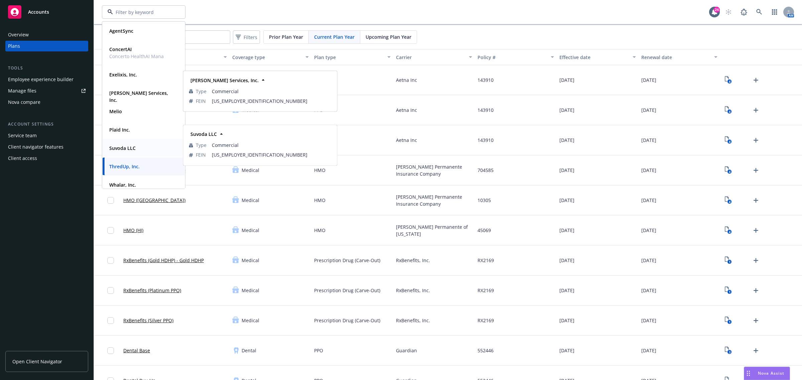 This screenshot has width=802, height=380. Describe the element at coordinates (136, 56) in the screenshot. I see `span: Concerto HealthAI Mana` at that location.